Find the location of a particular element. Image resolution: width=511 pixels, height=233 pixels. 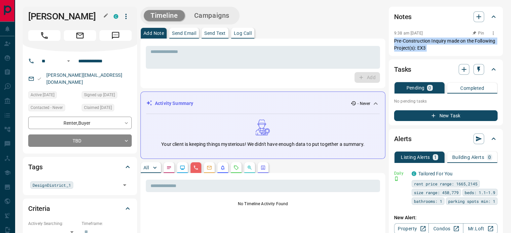

h2: Tasks is located at coordinates (402, 69).